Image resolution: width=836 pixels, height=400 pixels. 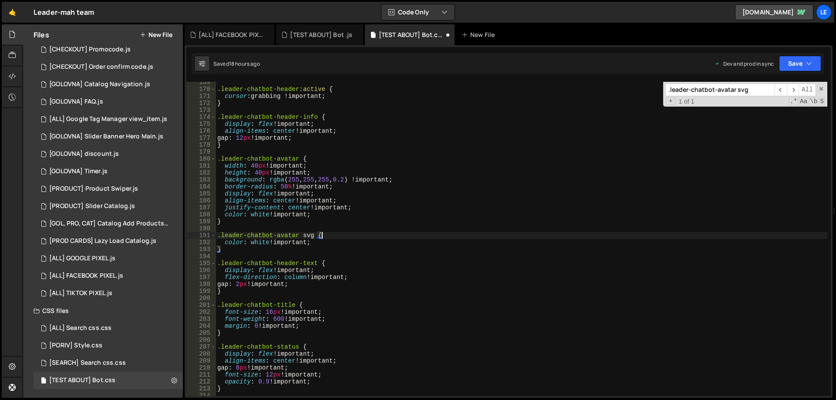 What do you see at coordinates (201, 354) in the screenshot?
I see `div: 208` at bounding box center [201, 354].